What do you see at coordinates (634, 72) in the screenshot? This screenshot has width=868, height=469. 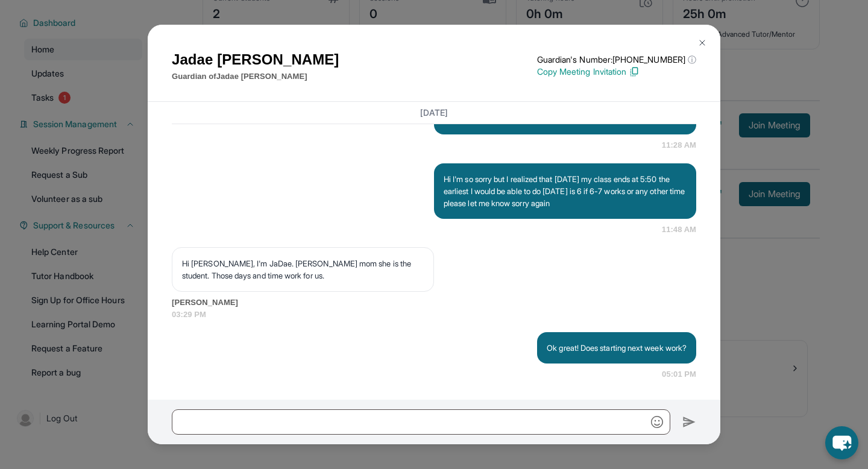 I see `img: Copy Icon` at bounding box center [634, 72].